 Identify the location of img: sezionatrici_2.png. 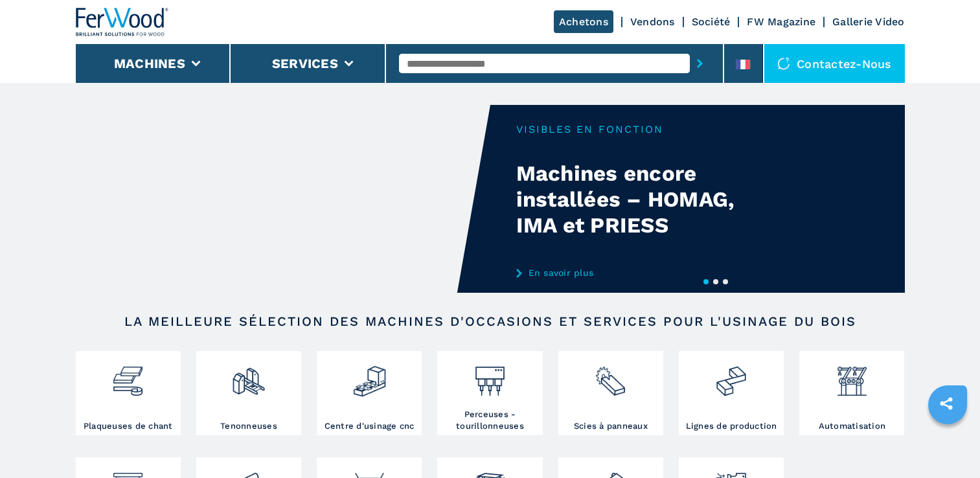
(610, 376).